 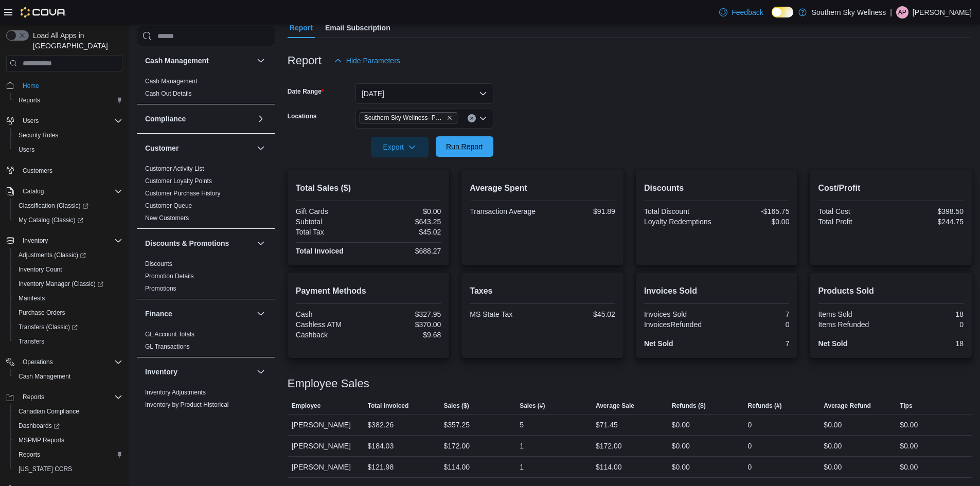 What do you see at coordinates (358, 28) in the screenshot?
I see `span: Email Subscription` at bounding box center [358, 28].